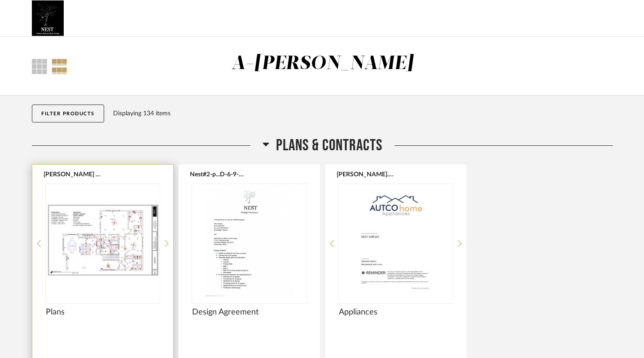  What do you see at coordinates (218, 174) in the screenshot?
I see `button: Nest#2-p...D-6-9-25.pdf` at bounding box center [218, 174].